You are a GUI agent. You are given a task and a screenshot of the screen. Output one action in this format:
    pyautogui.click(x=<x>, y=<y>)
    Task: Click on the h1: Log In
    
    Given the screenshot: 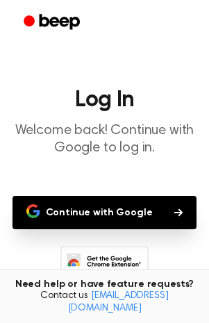 What is the action you would take?
    pyautogui.click(x=104, y=100)
    